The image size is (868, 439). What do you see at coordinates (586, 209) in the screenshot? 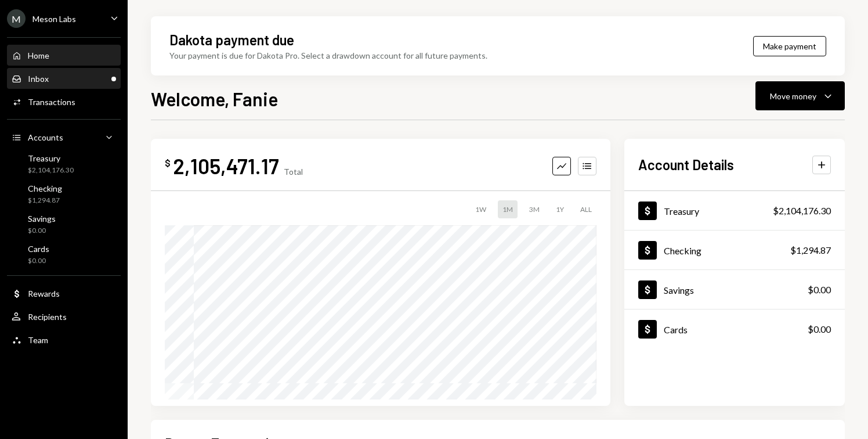
I see `div: ALL` at bounding box center [586, 209].